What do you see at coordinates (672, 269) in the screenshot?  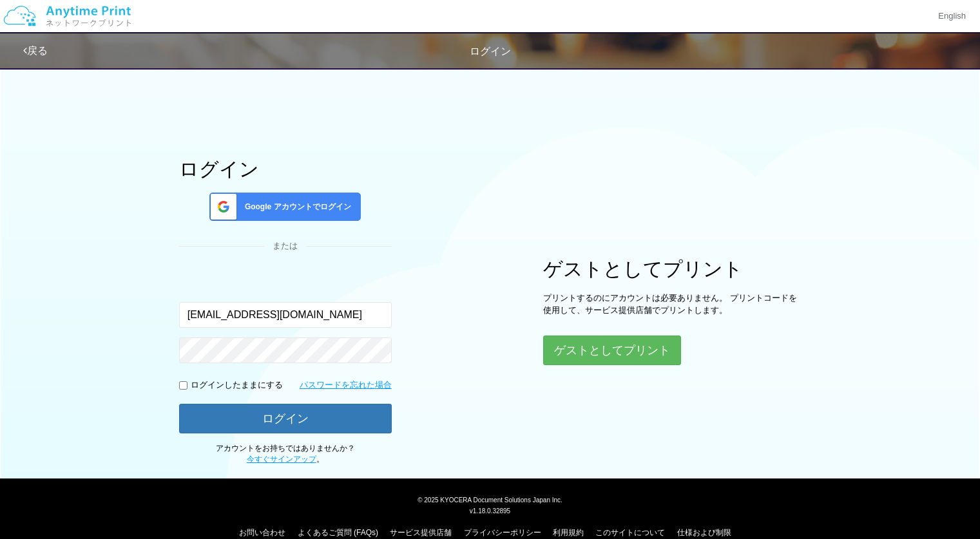 I see `h1: ゲストとしてプリント` at bounding box center [672, 269].